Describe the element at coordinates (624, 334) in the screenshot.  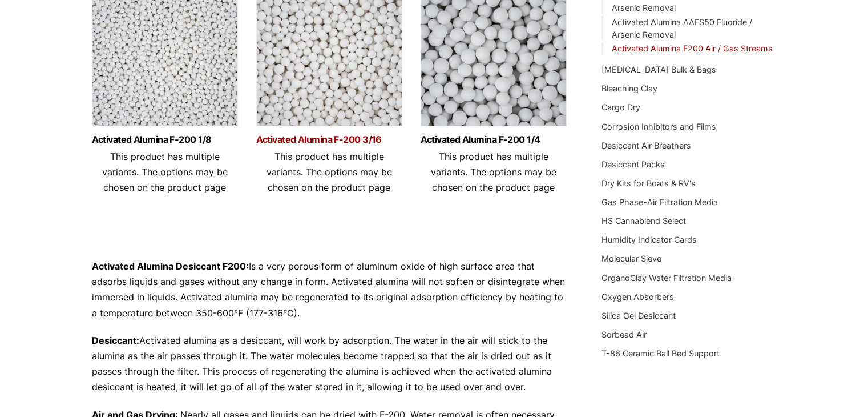
I see `a: Sorbead Air` at that location.